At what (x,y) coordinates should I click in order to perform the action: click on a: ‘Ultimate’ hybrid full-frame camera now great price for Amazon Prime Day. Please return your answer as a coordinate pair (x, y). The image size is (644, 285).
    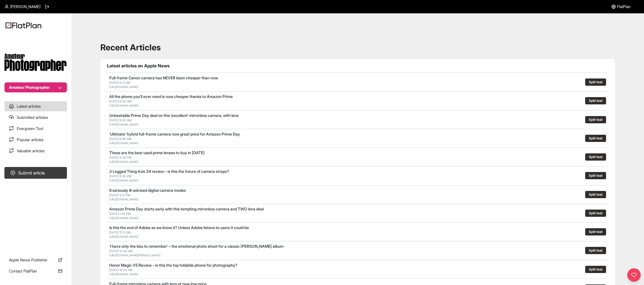
    Looking at the image, I should click on (174, 134).